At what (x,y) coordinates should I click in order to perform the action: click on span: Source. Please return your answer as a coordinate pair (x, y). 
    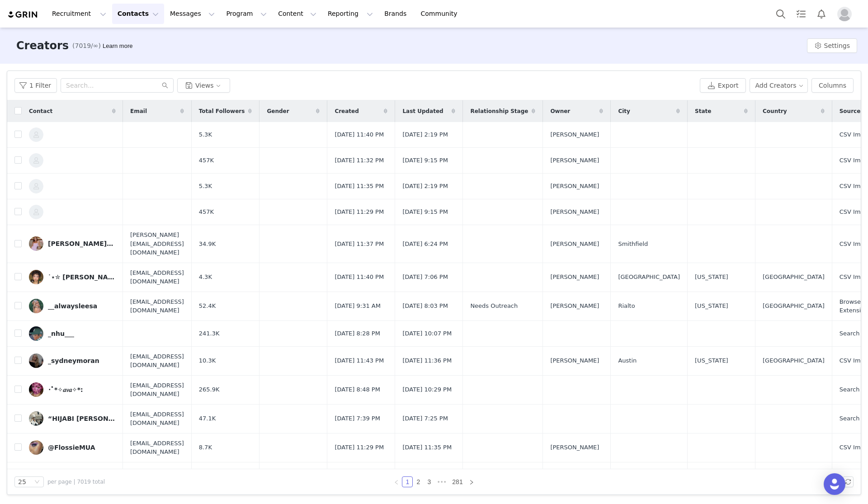
    Looking at the image, I should click on (850, 112).